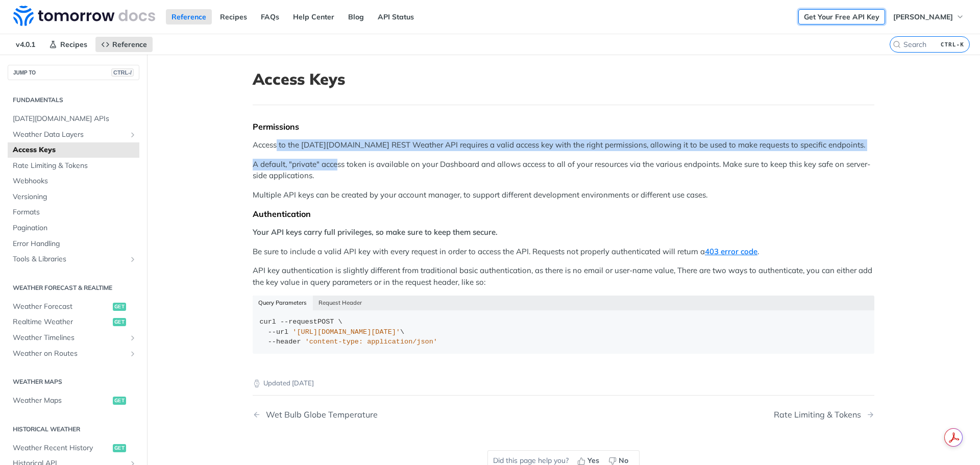 The width and height of the screenshot is (980, 465). I want to click on span: Webhooks, so click(74, 182).